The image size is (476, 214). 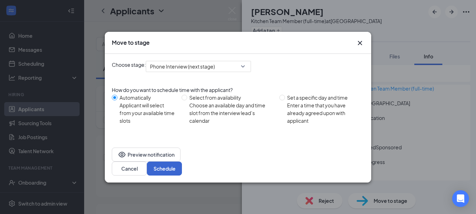 I want to click on div: Enter a time that you have already agreed upon with applicant, so click(x=323, y=113).